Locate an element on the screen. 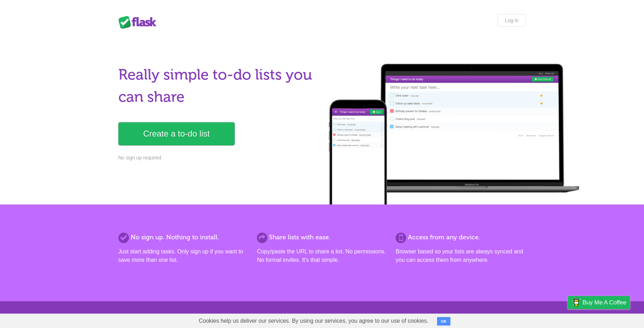 The image size is (644, 328). p: Copy/paste the URL to share a list. No permissions. No formal invites. It's that simple. is located at coordinates (322, 256).